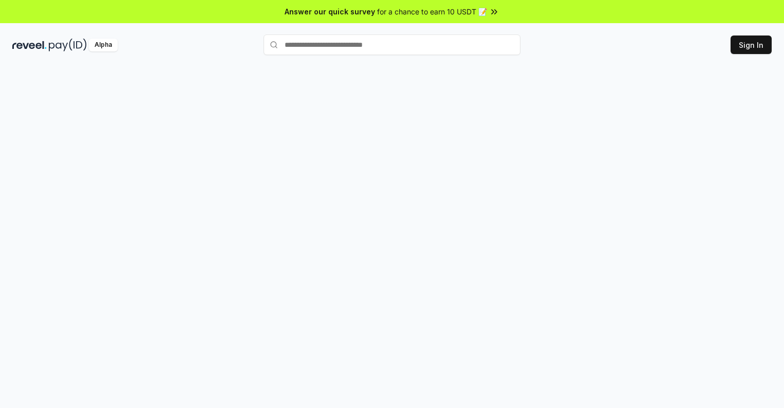  What do you see at coordinates (29, 45) in the screenshot?
I see `img: reveel_dark` at bounding box center [29, 45].